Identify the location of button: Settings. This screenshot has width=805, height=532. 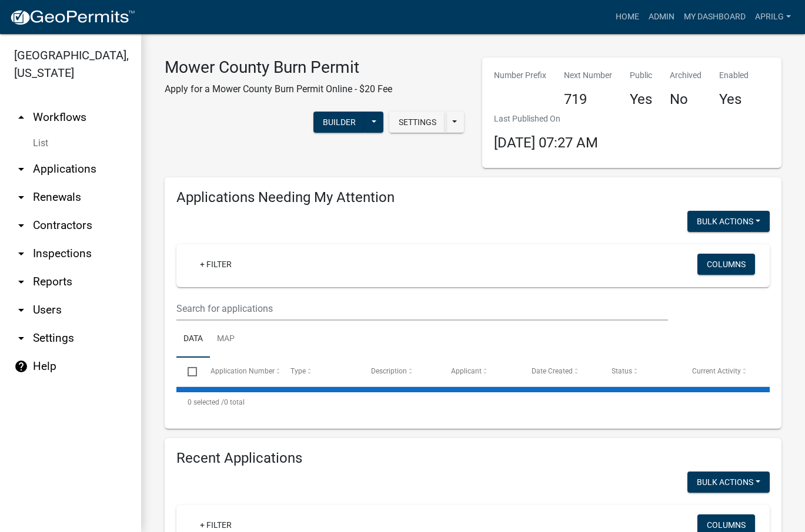
(417, 122).